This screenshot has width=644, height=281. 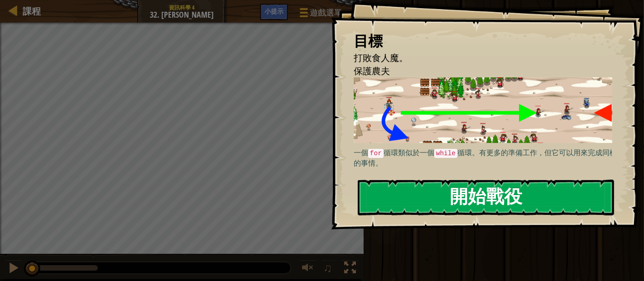 What do you see at coordinates (32, 11) in the screenshot?
I see `span: 課程` at bounding box center [32, 11].